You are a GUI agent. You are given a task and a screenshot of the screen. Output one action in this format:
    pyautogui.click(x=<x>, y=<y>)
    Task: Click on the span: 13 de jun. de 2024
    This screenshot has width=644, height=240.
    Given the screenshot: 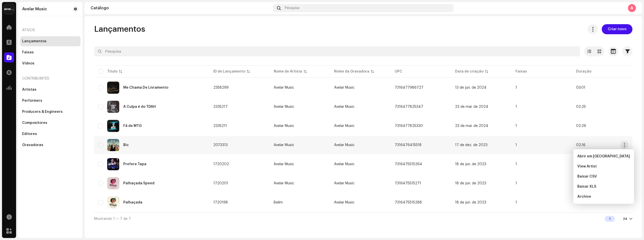 What is the action you would take?
    pyautogui.click(x=471, y=88)
    